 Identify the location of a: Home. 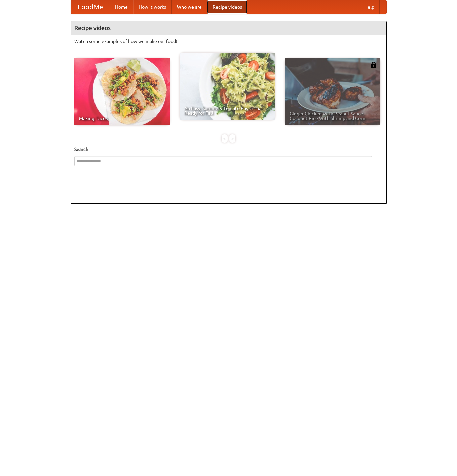
(121, 7).